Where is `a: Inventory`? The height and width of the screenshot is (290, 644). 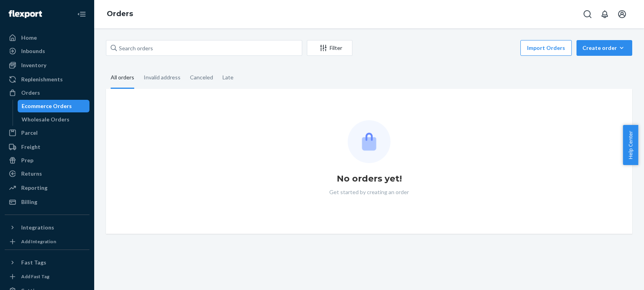
a: Inventory is located at coordinates (47, 65).